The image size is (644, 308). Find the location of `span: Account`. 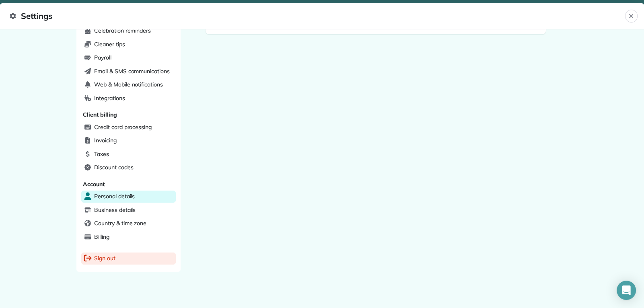

span: Account is located at coordinates (93, 184).